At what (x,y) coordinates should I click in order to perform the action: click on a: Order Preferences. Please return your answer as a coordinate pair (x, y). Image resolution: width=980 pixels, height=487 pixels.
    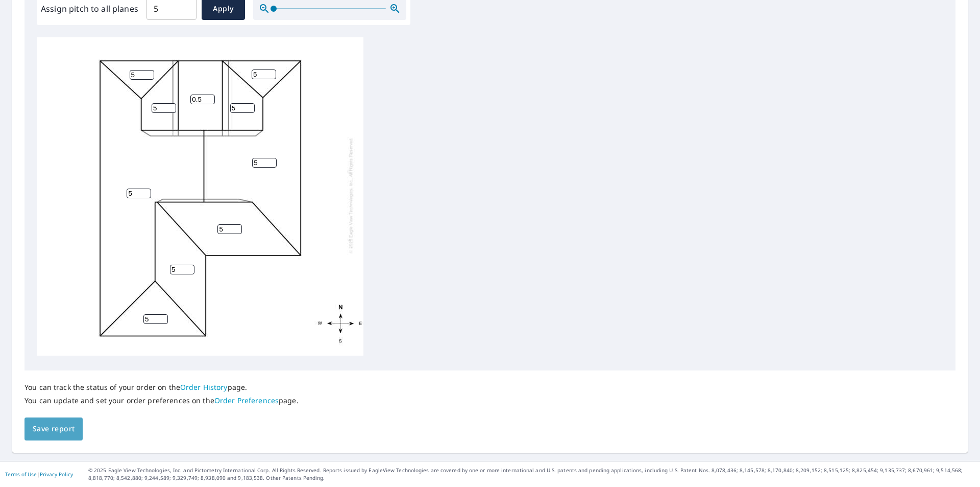
    Looking at the image, I should click on (246, 399).